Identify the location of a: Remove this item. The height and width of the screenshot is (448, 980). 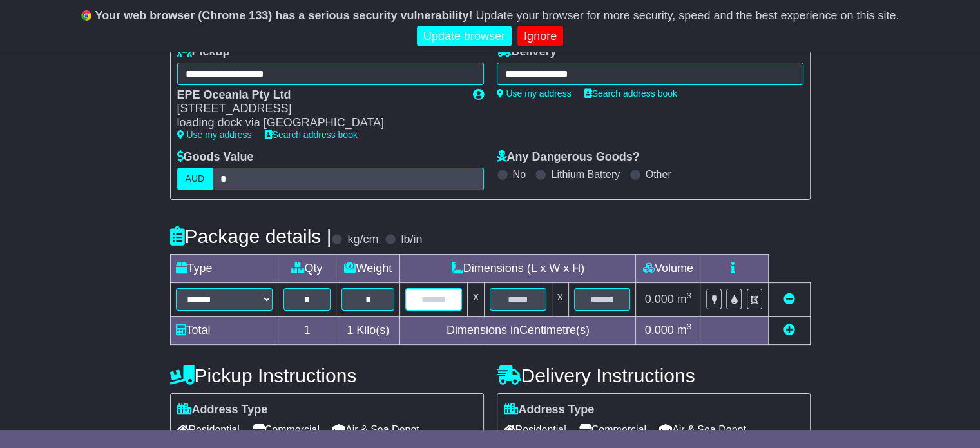
(789, 299).